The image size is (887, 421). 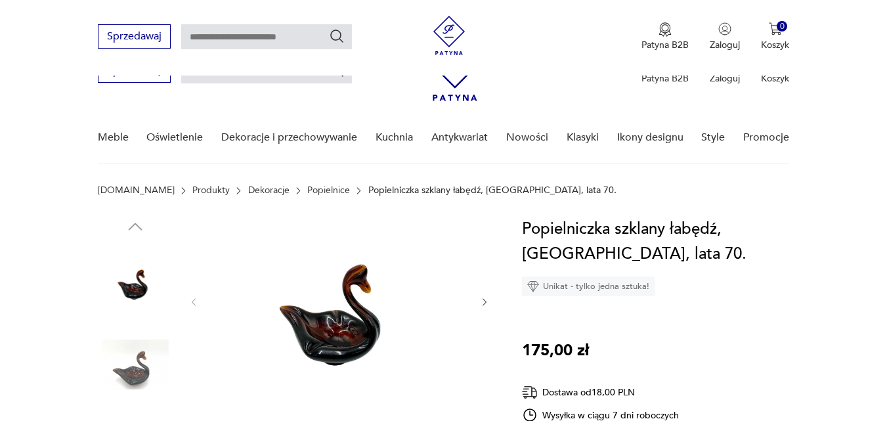 I want to click on img: Patyna - sklep z meblami i dekoracjami vintage, so click(x=449, y=35).